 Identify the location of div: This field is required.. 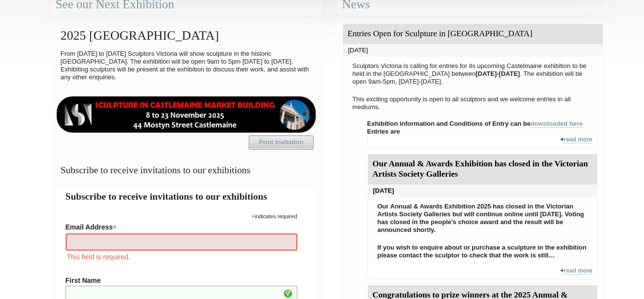
(181, 257).